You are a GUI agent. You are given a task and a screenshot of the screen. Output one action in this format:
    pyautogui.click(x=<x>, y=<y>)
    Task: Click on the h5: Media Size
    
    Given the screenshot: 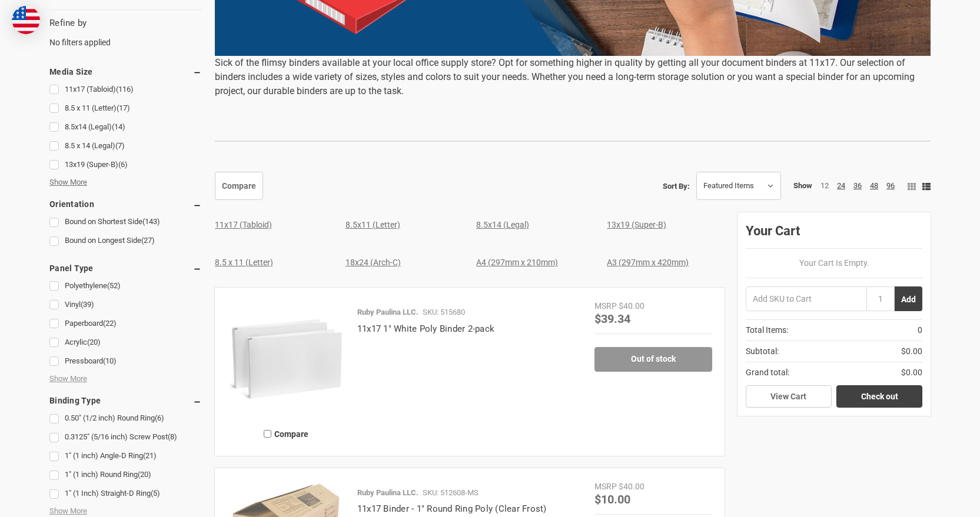 What is the action you would take?
    pyautogui.click(x=125, y=72)
    